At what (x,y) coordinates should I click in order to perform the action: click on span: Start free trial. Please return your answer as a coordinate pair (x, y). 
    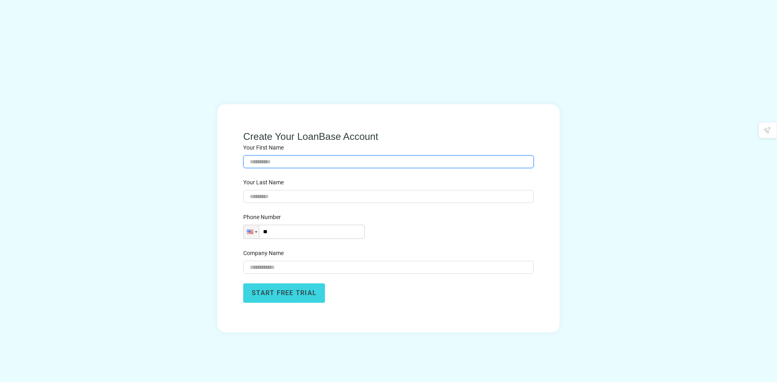
    Looking at the image, I should click on (284, 293).